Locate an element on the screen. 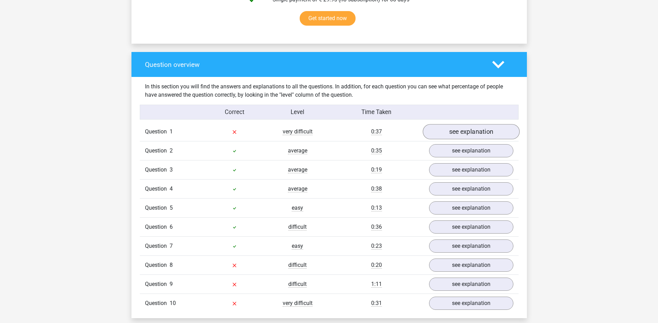 The height and width of the screenshot is (323, 658). span: 0:23 is located at coordinates (376, 246).